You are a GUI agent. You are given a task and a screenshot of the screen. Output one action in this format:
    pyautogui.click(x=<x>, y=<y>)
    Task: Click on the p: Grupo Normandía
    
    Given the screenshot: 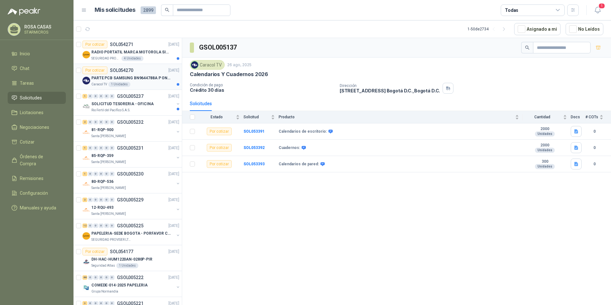 What is the action you would take?
    pyautogui.click(x=105, y=291)
    